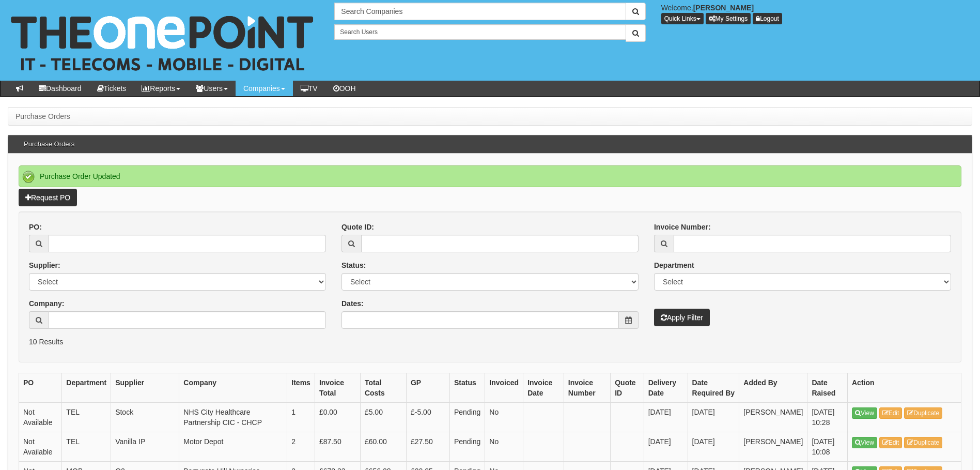  I want to click on a: Logout, so click(768, 19).